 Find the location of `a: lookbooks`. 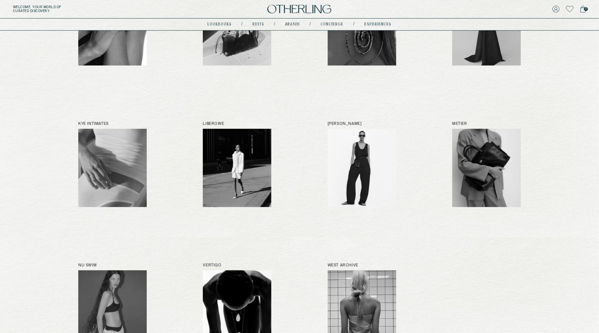

a: lookbooks is located at coordinates (220, 24).